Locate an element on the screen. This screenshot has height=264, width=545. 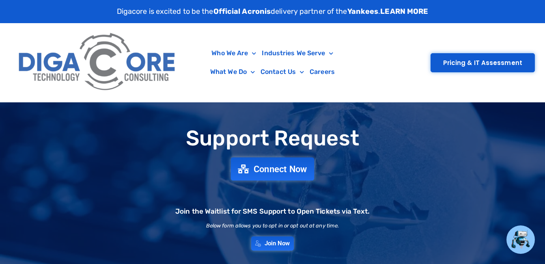
span: Connect Now is located at coordinates (281, 169).